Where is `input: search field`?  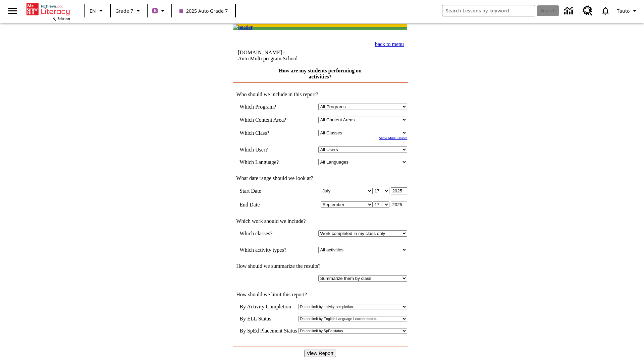
input: search field is located at coordinates (489, 11).